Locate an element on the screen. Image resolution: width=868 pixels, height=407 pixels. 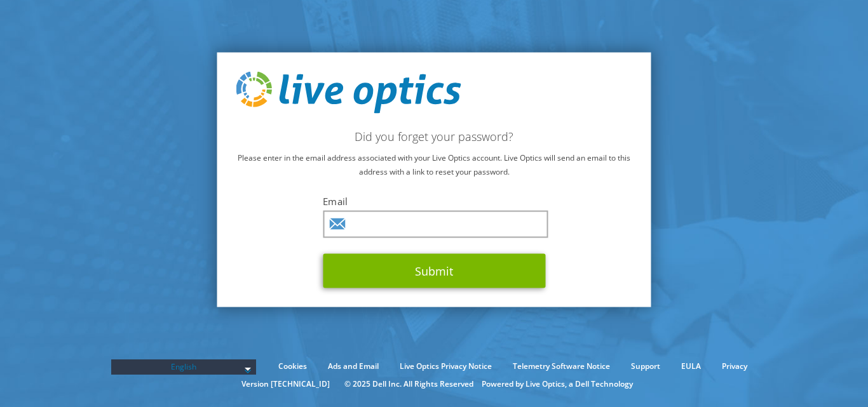
h2: Did you forget your password? is located at coordinates (434, 136).